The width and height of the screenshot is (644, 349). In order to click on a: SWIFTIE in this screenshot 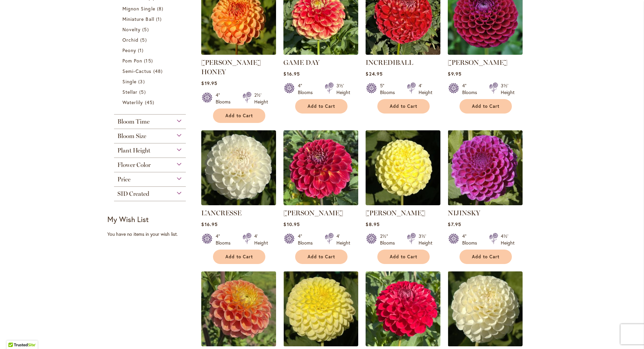, I will do `click(403, 344)`.